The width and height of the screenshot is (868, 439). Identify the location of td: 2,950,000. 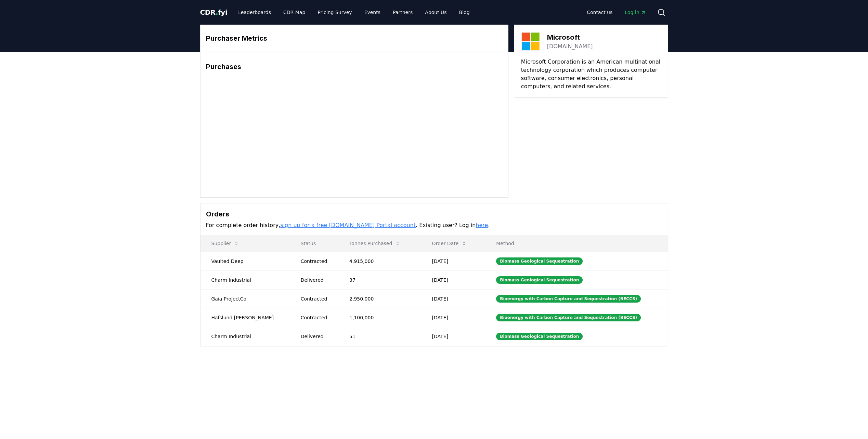
(380, 298).